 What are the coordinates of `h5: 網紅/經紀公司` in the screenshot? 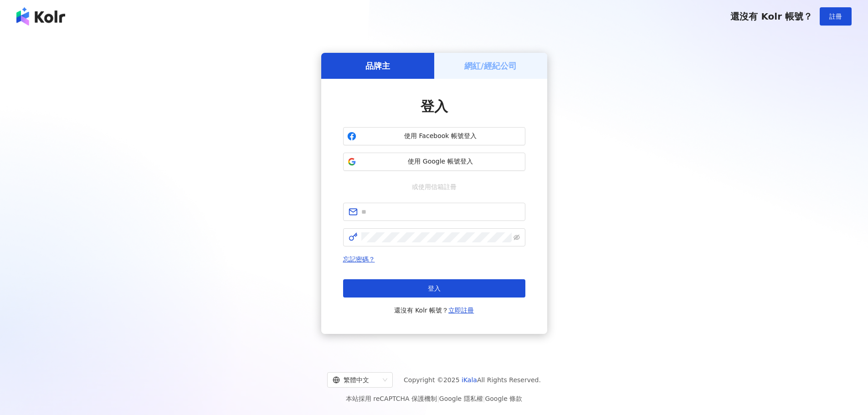 It's located at (490, 66).